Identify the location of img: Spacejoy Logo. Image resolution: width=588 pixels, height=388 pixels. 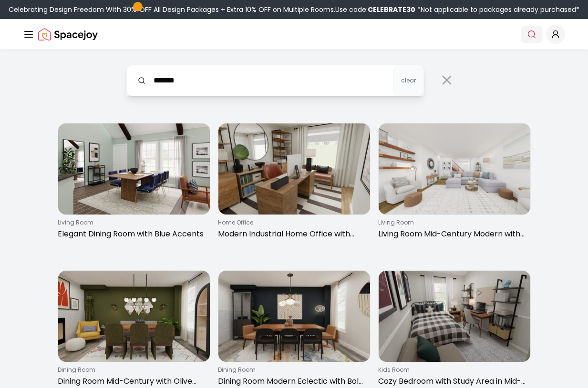
(67, 34).